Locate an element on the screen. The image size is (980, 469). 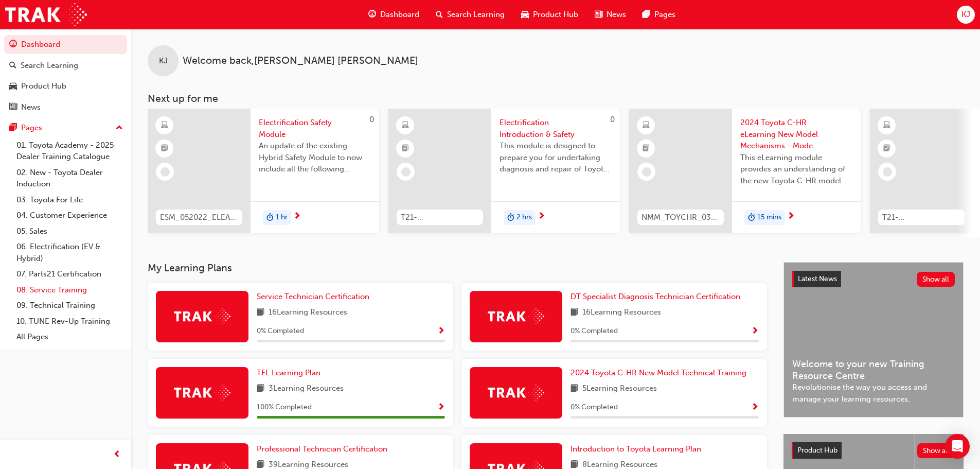
span: 15 mins is located at coordinates (769, 217).